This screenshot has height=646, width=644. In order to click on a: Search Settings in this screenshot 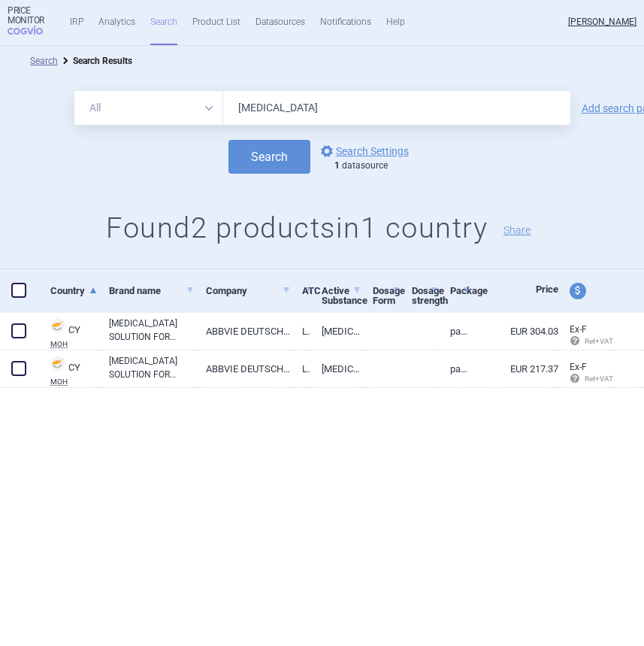, I will do `click(363, 151)`.